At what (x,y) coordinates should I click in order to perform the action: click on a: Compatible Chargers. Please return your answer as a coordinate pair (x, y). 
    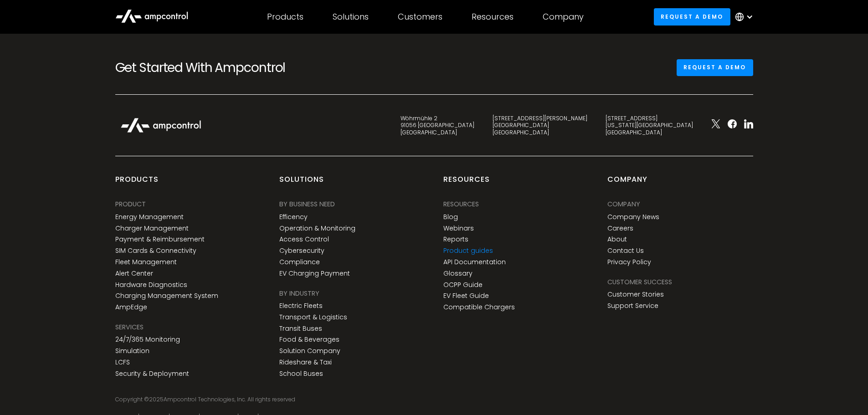
    Looking at the image, I should click on (479, 307).